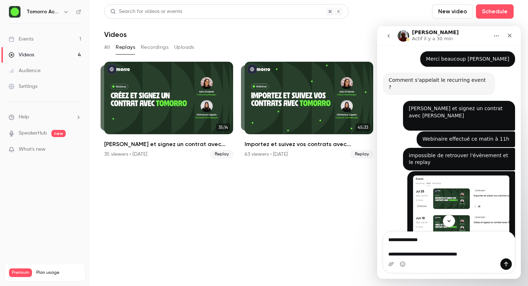 This screenshot has height=286, width=528. I want to click on div: Comment s'appelait le recurring event ?, so click(62, 57).